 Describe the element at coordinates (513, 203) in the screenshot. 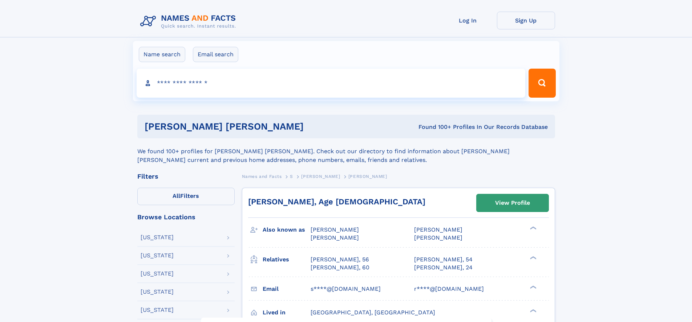

I see `div: View Profile` at that location.